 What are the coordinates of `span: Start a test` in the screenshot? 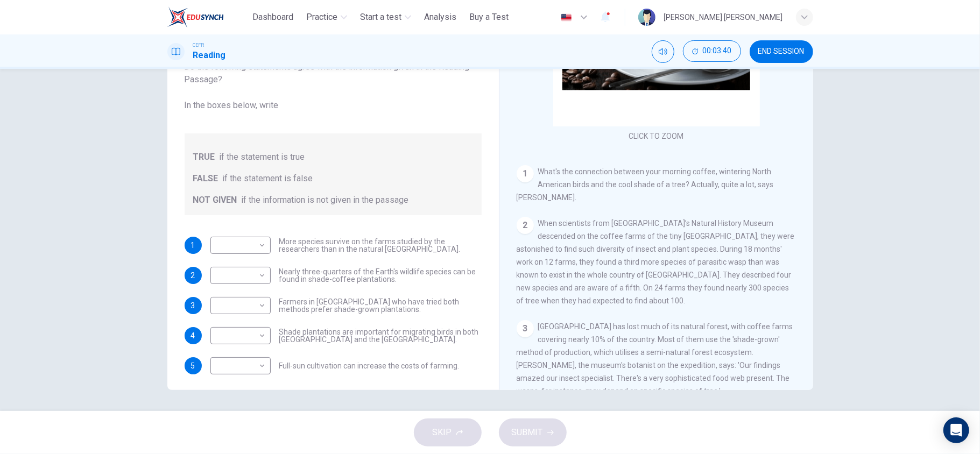 It's located at (381, 17).